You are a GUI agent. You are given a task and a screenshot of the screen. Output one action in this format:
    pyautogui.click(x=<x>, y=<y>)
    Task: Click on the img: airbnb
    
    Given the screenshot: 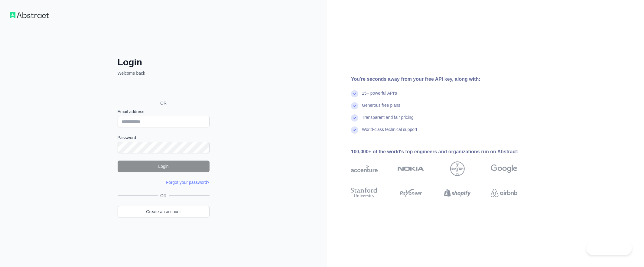 What is the action you would take?
    pyautogui.click(x=504, y=193)
    